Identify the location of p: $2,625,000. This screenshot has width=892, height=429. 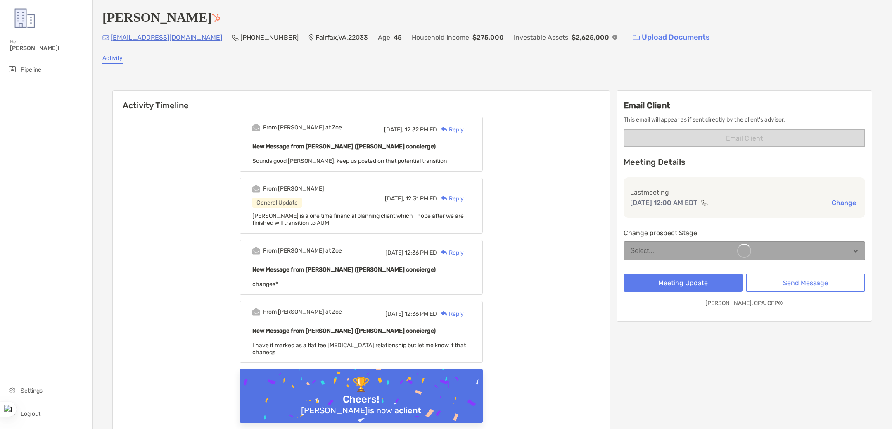
(590, 37).